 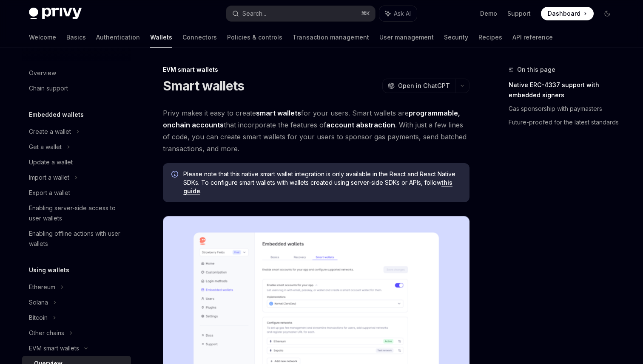 What do you see at coordinates (399, 13) in the screenshot?
I see `button: Ask AI` at bounding box center [399, 13].